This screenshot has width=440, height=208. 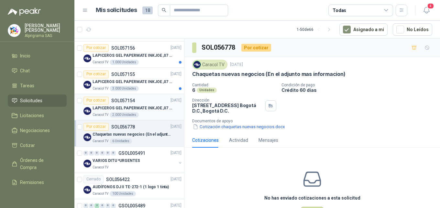 What do you see at coordinates (207, 90) in the screenshot?
I see `div: Unidades` at bounding box center [207, 90].